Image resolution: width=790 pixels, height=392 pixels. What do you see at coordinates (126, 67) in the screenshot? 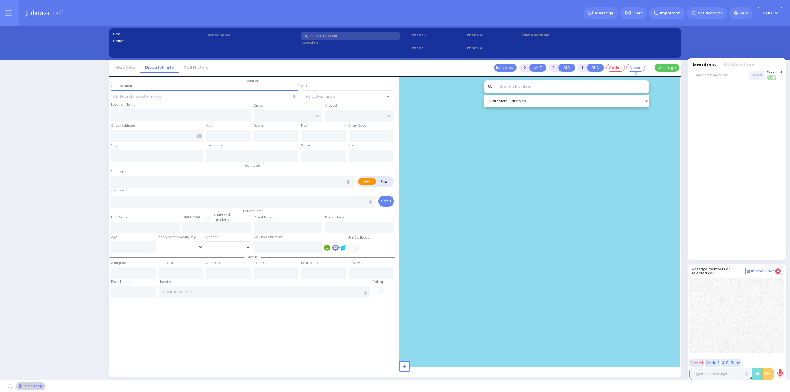
I see `a: Map View` at bounding box center [126, 67].